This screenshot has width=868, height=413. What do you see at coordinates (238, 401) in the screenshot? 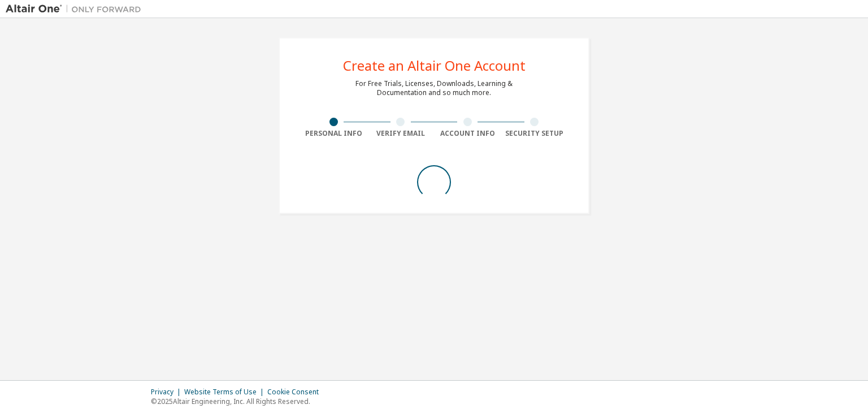
I see `p: © 2025 Altair Engineering, Inc. All Rights Reserved.` at bounding box center [238, 401].